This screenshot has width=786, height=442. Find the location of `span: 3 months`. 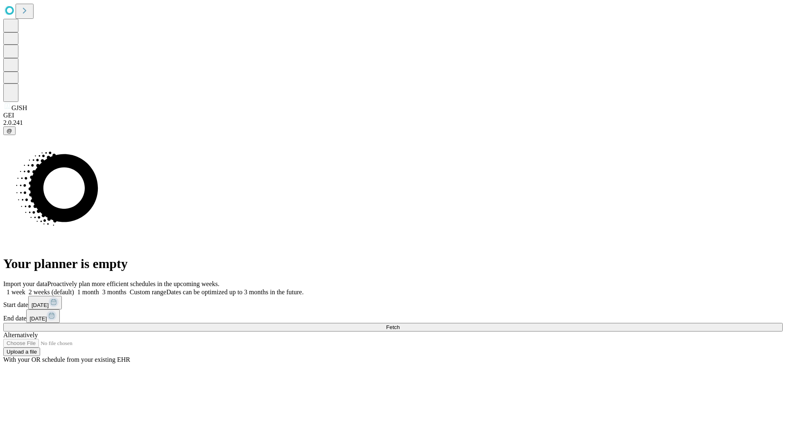

span: 3 months is located at coordinates (114, 292).